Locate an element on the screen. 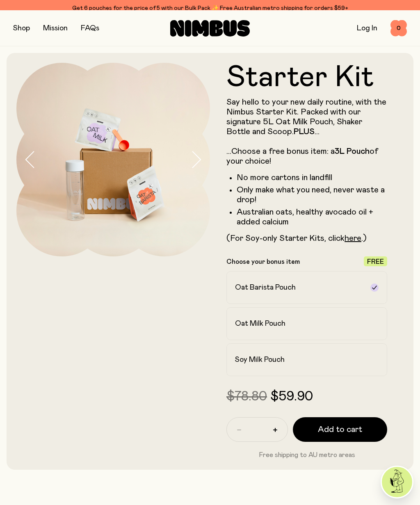 The width and height of the screenshot is (420, 505). img: agent is located at coordinates (397, 482).